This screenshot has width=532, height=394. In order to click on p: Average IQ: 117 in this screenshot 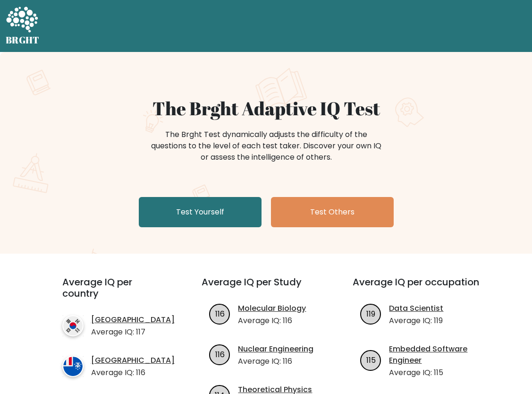, I will do `click(133, 332)`.